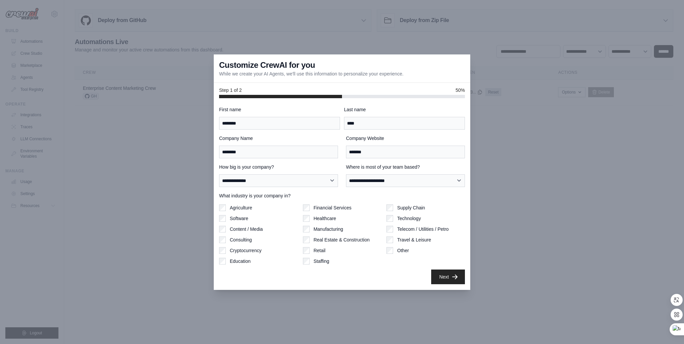 The height and width of the screenshot is (344, 684). What do you see at coordinates (667, 328) in the screenshot?
I see `div: Chat Widget` at bounding box center [667, 328].